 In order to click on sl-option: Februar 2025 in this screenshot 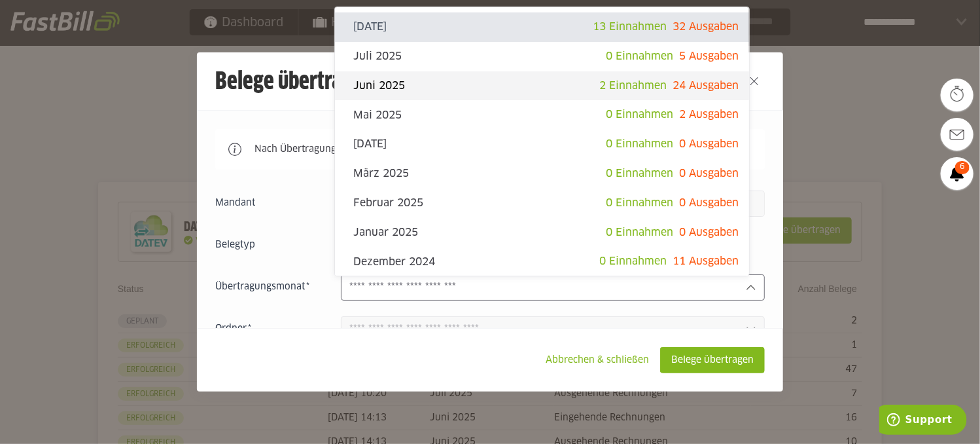, I will do `click(543, 203)`.